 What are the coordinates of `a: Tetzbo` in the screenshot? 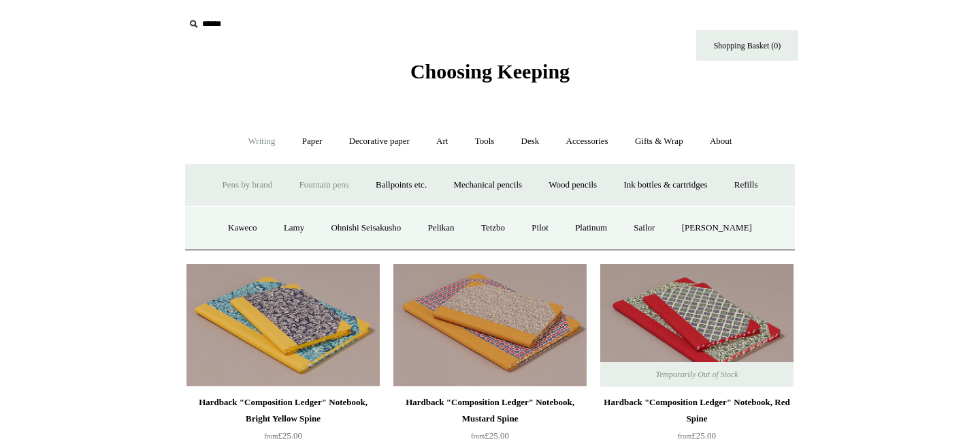 It's located at (493, 228).